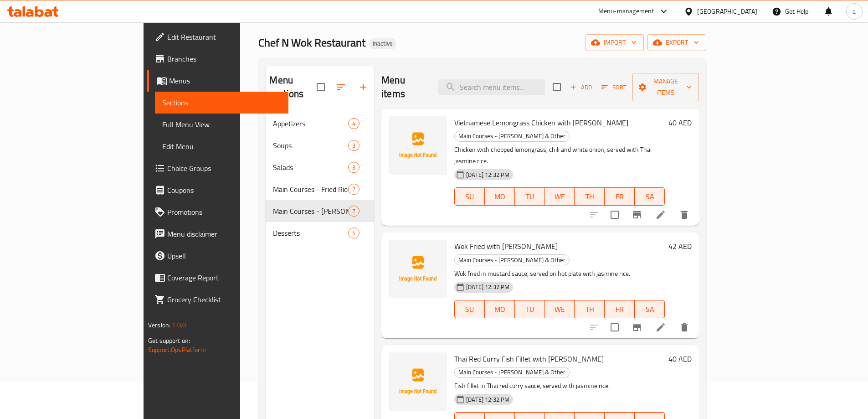 This screenshot has height=419, width=868. I want to click on span: a, so click(854, 11).